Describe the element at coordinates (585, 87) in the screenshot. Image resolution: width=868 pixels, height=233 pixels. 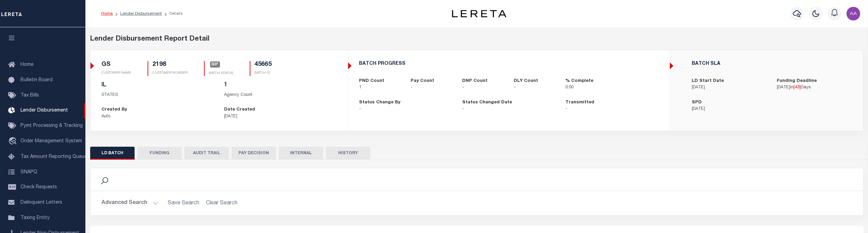
I see `p: 0.00` at that location.